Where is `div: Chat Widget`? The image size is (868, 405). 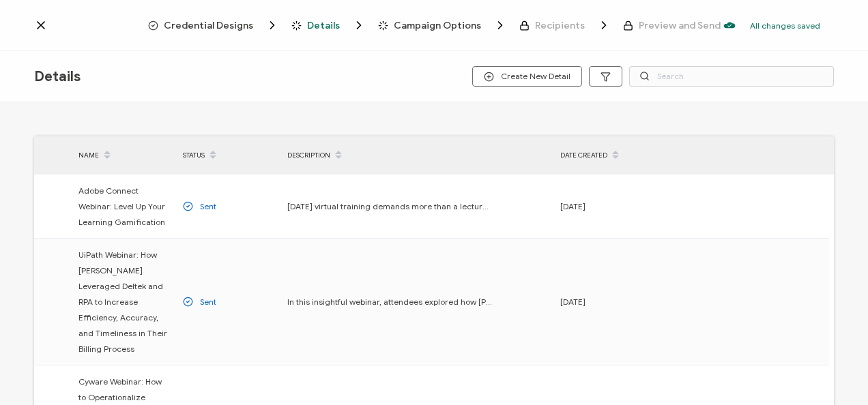
div: Chat Widget is located at coordinates (834, 372).